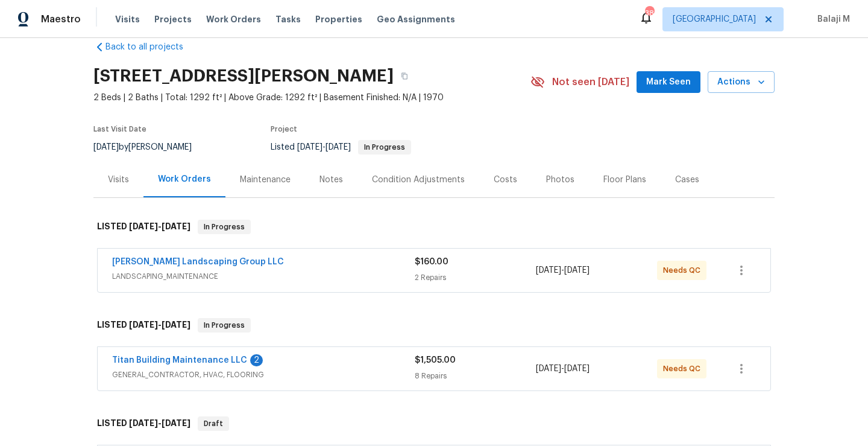  What do you see at coordinates (61, 20) in the screenshot?
I see `span: Maestro` at bounding box center [61, 20].